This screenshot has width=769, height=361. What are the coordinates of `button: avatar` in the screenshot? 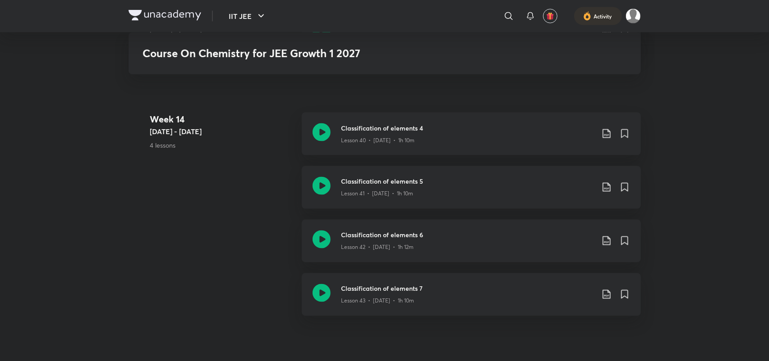 It's located at (550, 16).